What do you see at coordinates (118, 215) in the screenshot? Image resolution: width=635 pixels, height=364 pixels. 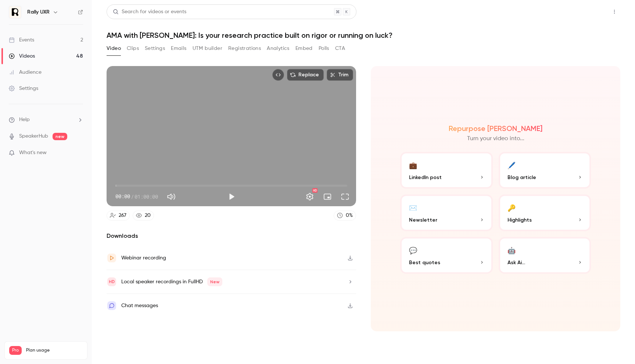 I see `a: 267` at bounding box center [118, 215].